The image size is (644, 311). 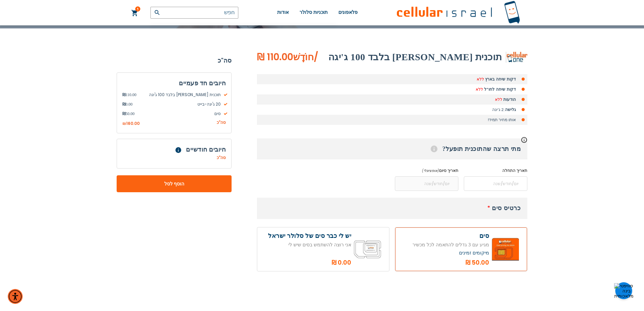 I want to click on strong: הודעות, so click(x=509, y=100).